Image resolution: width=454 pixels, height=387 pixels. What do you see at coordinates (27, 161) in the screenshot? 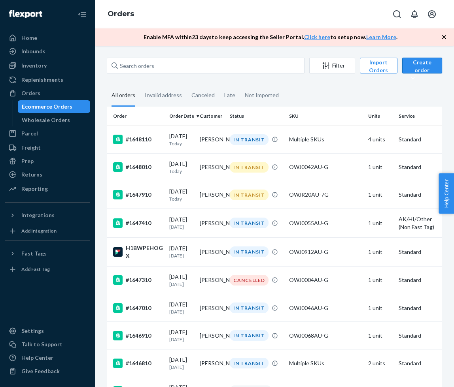
I see `div: Prep` at bounding box center [27, 161].